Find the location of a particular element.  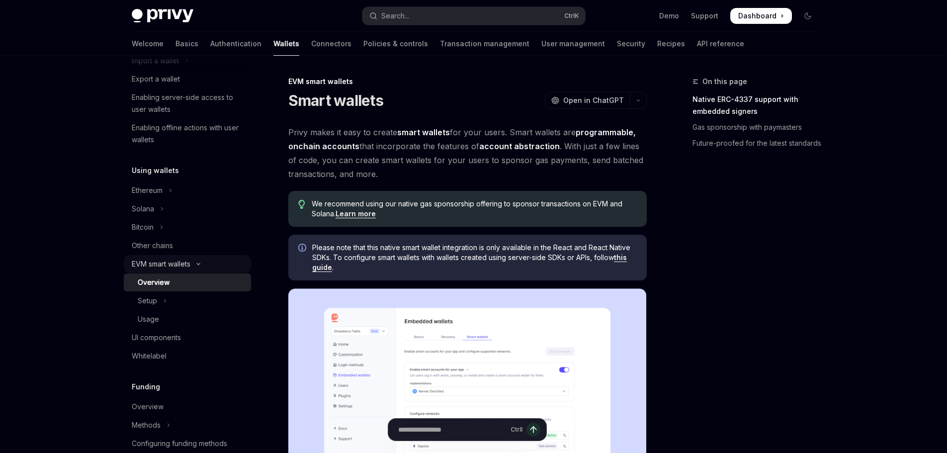

a: API reference is located at coordinates (720, 44).